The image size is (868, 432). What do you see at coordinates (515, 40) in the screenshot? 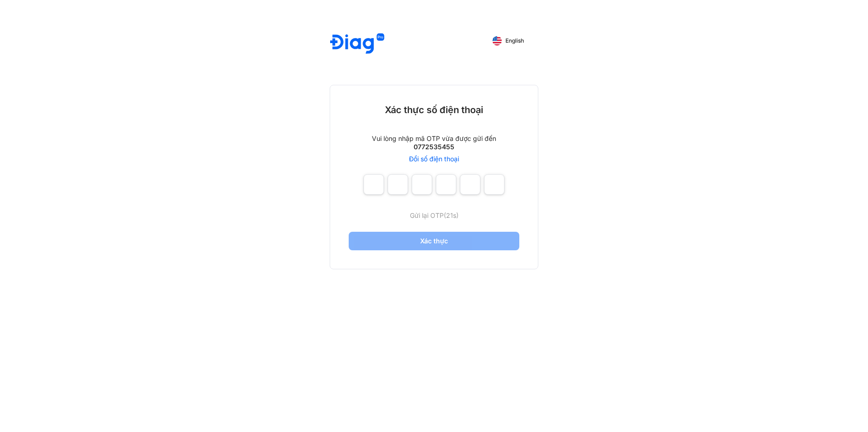
I see `span: English` at bounding box center [515, 40].